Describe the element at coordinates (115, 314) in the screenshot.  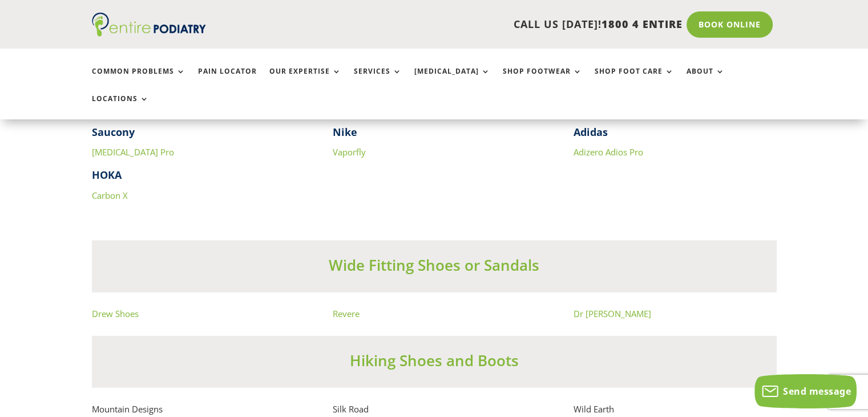
I see `a: Drew Shoes` at that location.